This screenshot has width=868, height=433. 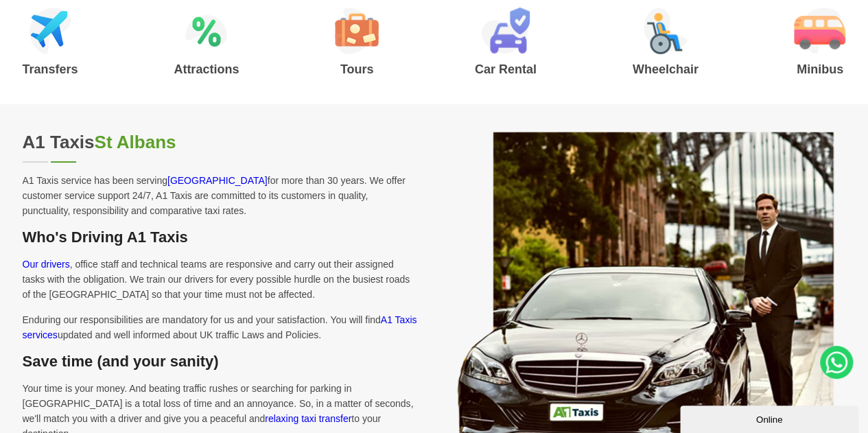 What do you see at coordinates (819, 31) in the screenshot?
I see `img: Minibus` at bounding box center [819, 31].